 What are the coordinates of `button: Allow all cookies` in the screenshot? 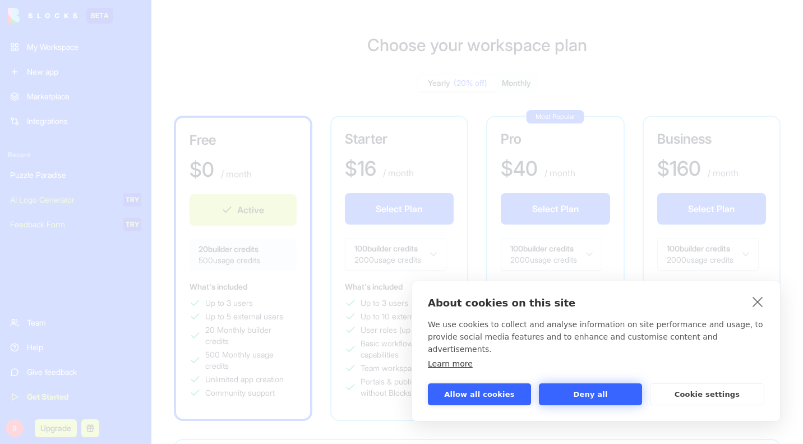 It's located at (479, 394).